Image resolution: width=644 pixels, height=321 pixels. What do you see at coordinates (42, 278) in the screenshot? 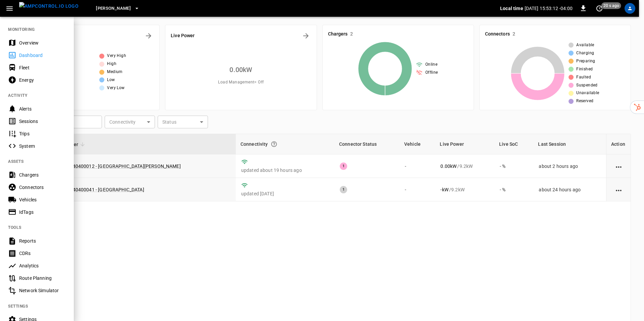
I see `div: Route Planning` at bounding box center [42, 278].